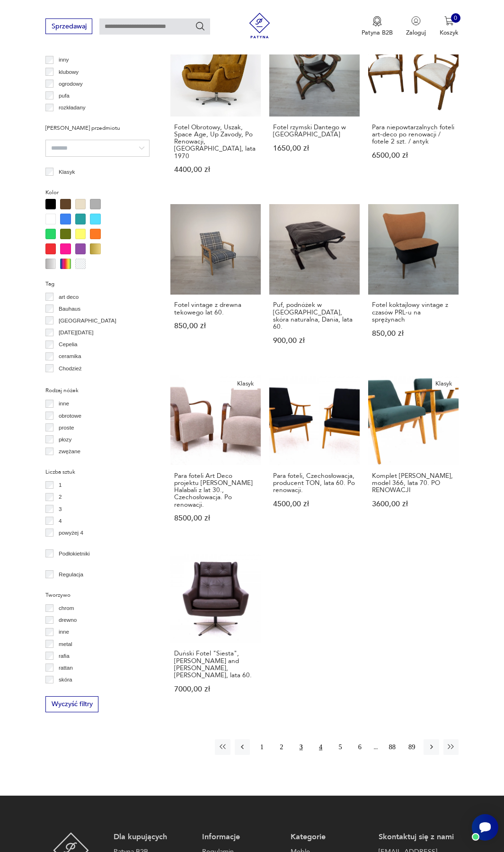 The image size is (504, 852). What do you see at coordinates (60, 485) in the screenshot?
I see `p: 1` at bounding box center [60, 485].